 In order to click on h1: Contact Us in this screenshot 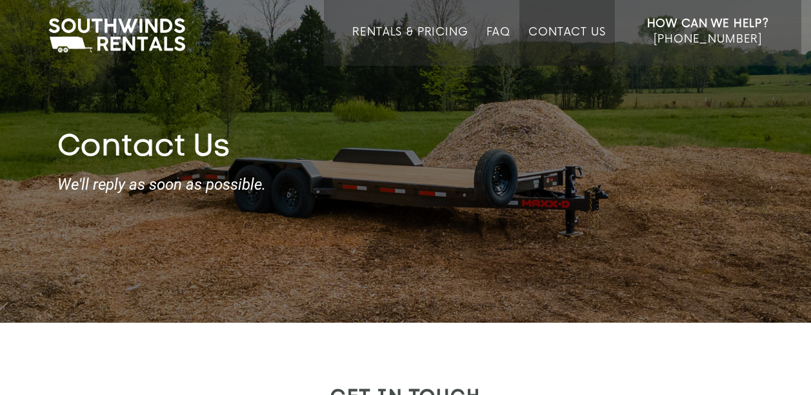, I will do `click(406, 148)`.